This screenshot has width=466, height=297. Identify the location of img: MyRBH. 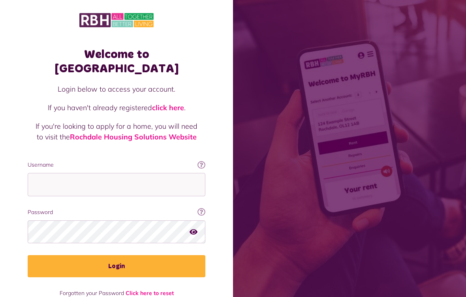
(116, 20).